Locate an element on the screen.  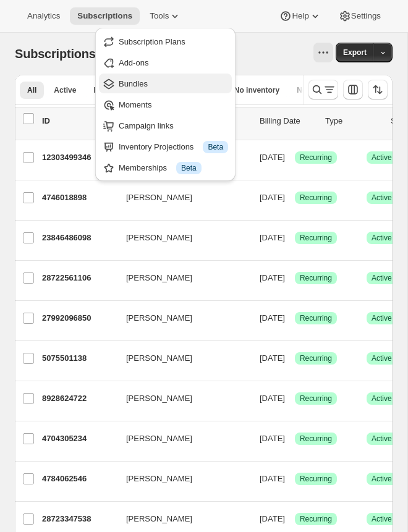
button: Help is located at coordinates (300, 16).